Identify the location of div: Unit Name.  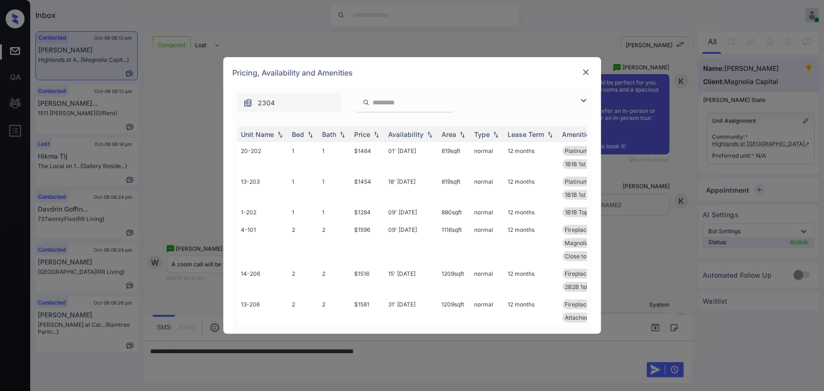
(258, 134).